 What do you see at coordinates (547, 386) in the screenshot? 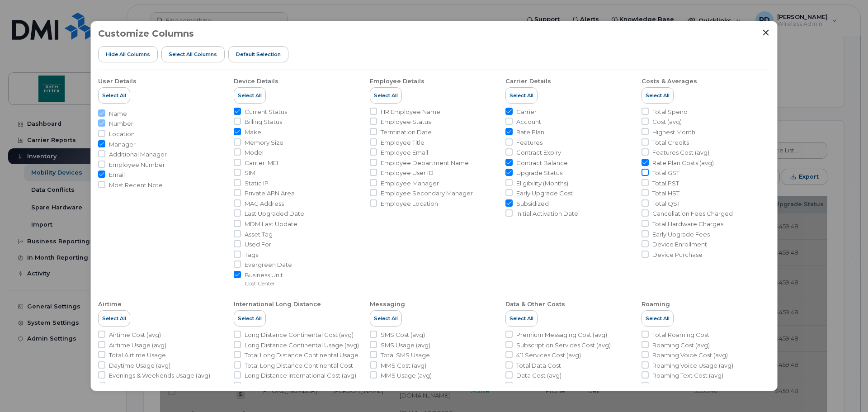
I see `span: Daytime Data Usage` at bounding box center [547, 386].